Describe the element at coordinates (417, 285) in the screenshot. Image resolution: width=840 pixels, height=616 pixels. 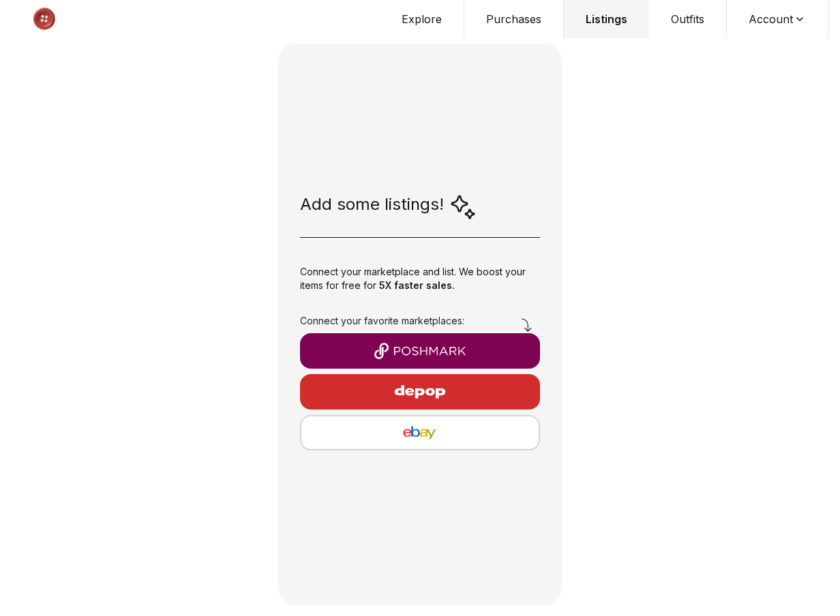
I see `span: 5X faster sales.` at that location.